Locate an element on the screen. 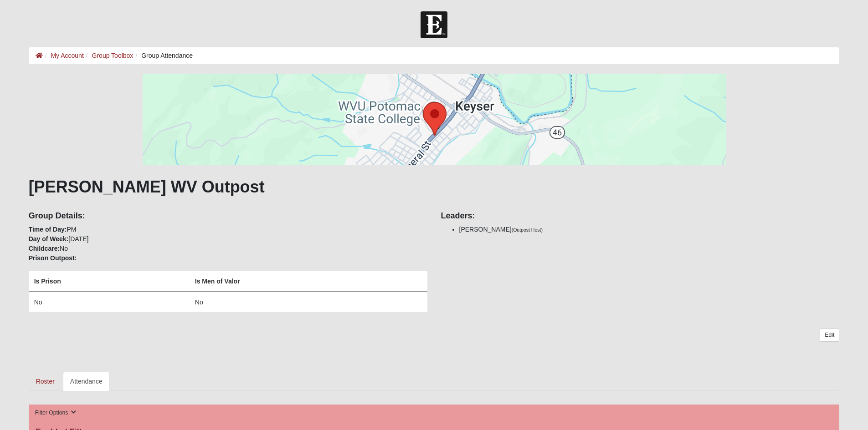 The height and width of the screenshot is (430, 868). a: Edit is located at coordinates (829, 335).